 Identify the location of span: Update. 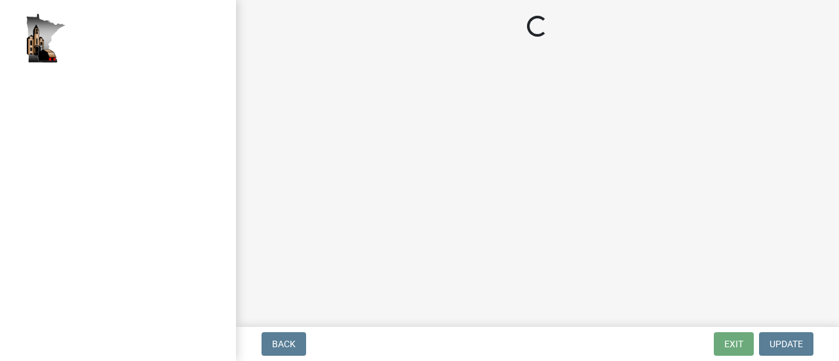
(786, 344).